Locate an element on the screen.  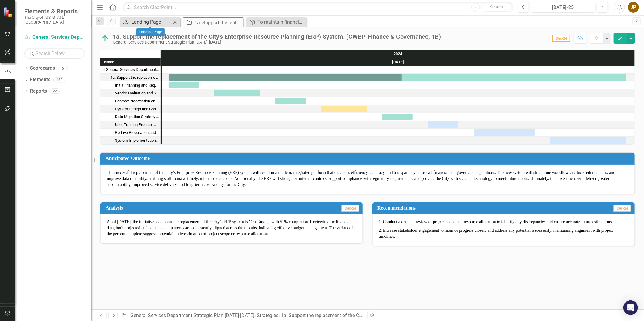
img: ClearPoint Strategy is located at coordinates (8, 12).